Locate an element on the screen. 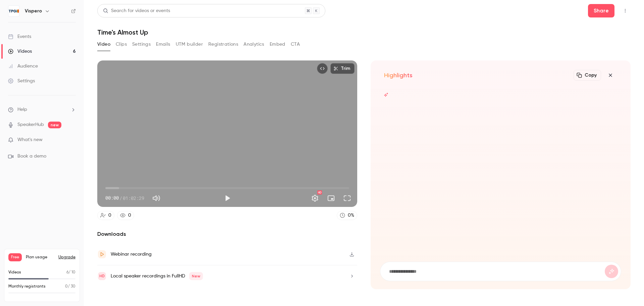 The height and width of the screenshot is (306, 644). button: Analytics is located at coordinates (254, 44).